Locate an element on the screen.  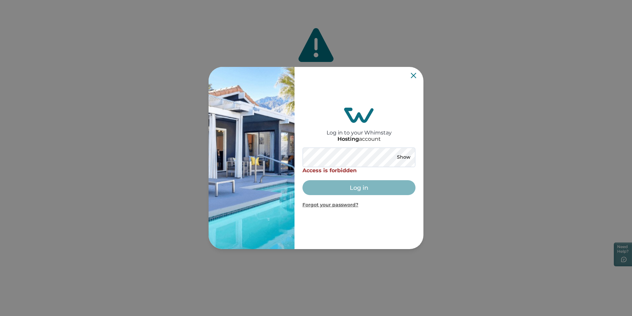
p: Forgot your password? is located at coordinates (359, 205).